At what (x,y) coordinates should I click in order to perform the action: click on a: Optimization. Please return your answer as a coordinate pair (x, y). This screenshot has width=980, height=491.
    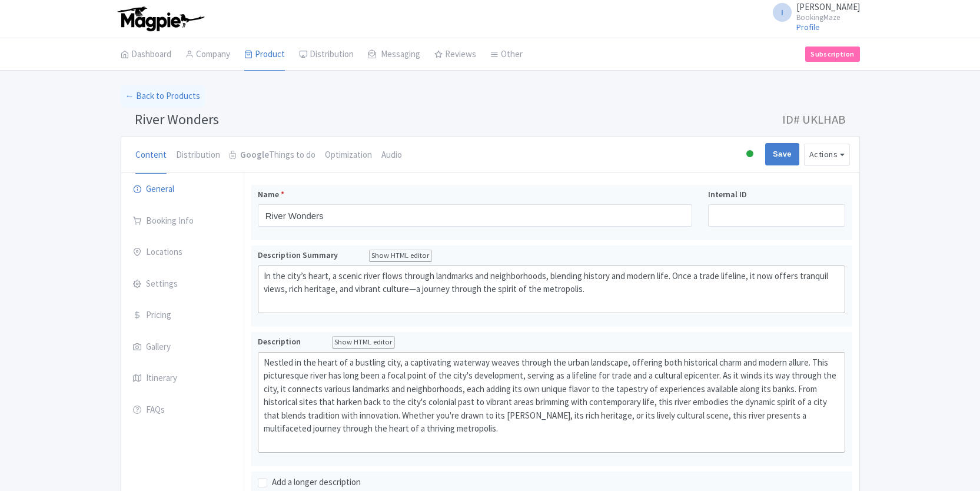
    Looking at the image, I should click on (349, 156).